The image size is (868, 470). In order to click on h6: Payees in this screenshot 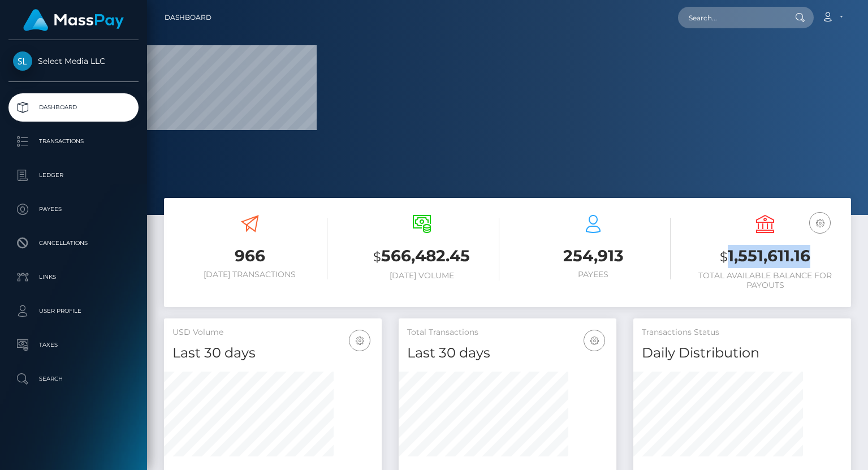, I will do `click(594, 274)`.